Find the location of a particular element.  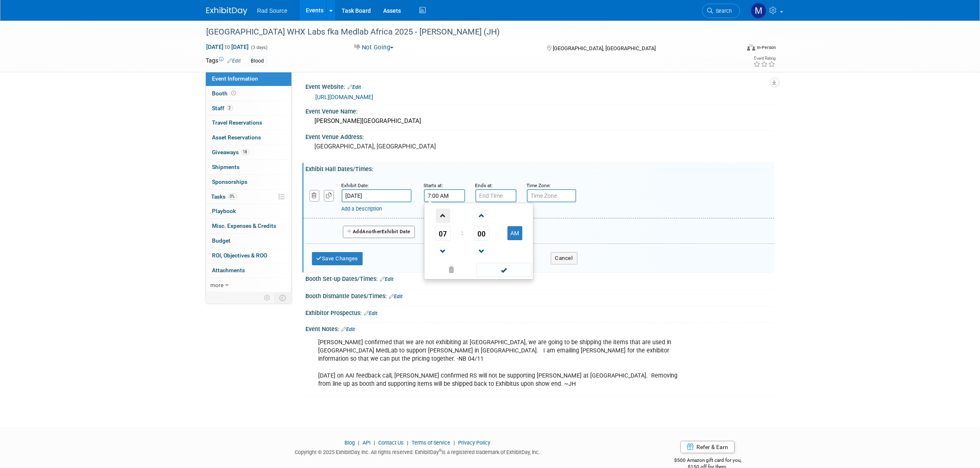

a: Blog is located at coordinates (349, 443).